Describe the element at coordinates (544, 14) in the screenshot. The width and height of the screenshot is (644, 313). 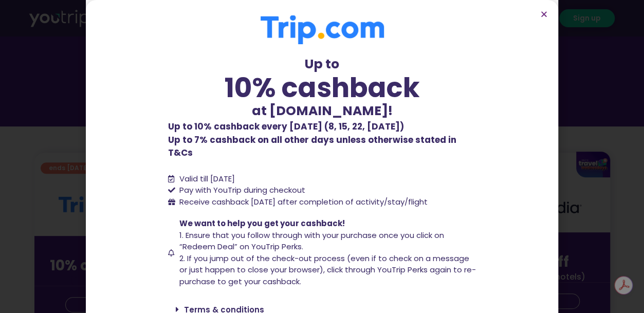
I see `a: Close` at that location.